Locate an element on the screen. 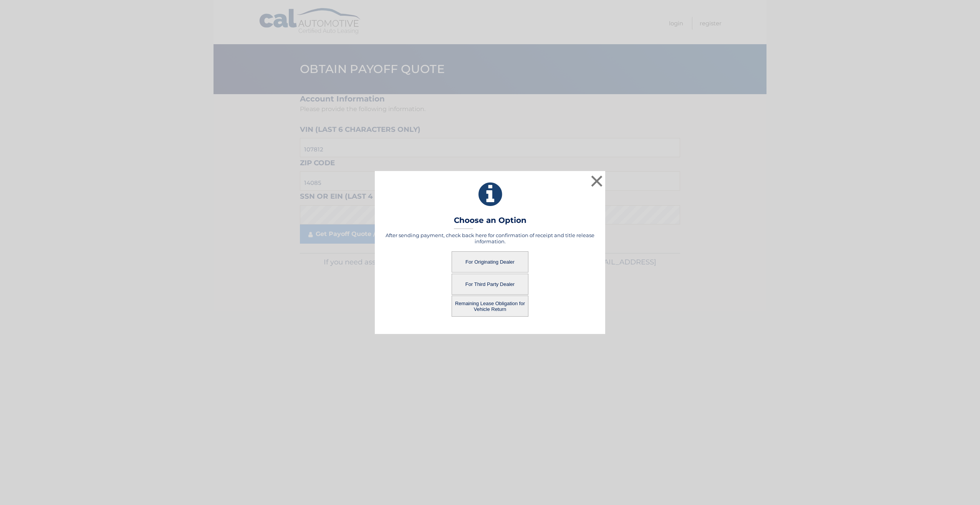  button: For Third Party Dealer is located at coordinates (490, 284).